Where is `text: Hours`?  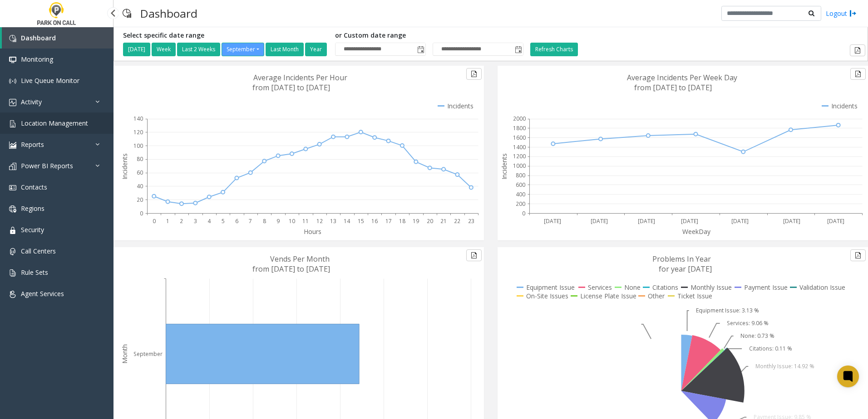
text: Hours is located at coordinates (312, 231).